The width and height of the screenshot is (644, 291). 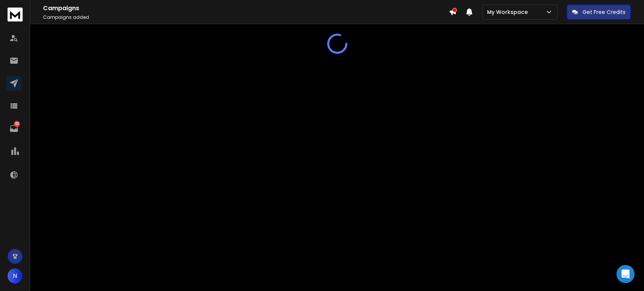 What do you see at coordinates (15, 15) in the screenshot?
I see `img: logo` at bounding box center [15, 15].